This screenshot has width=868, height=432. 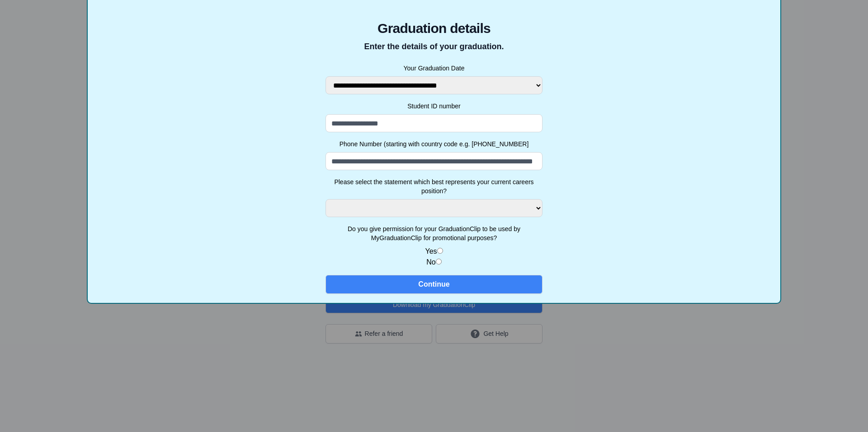 What do you see at coordinates (434, 106) in the screenshot?
I see `label: Student ID number` at bounding box center [434, 106].